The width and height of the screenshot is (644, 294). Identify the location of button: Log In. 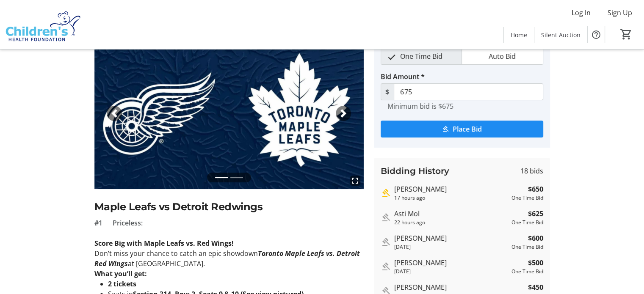
(581, 13).